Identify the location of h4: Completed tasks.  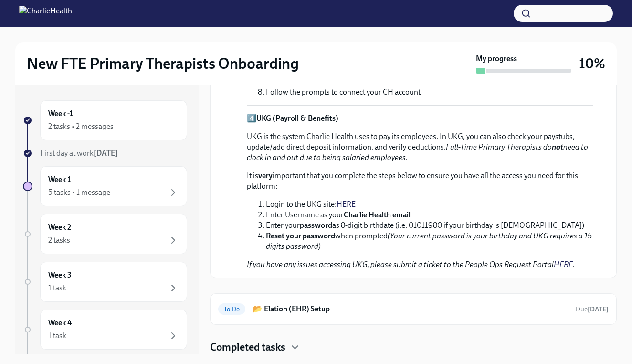
(248, 347).